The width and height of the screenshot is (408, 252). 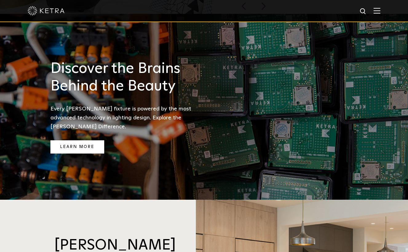 I want to click on h3: Discover the Brains Behind the Beauty, so click(x=130, y=77).